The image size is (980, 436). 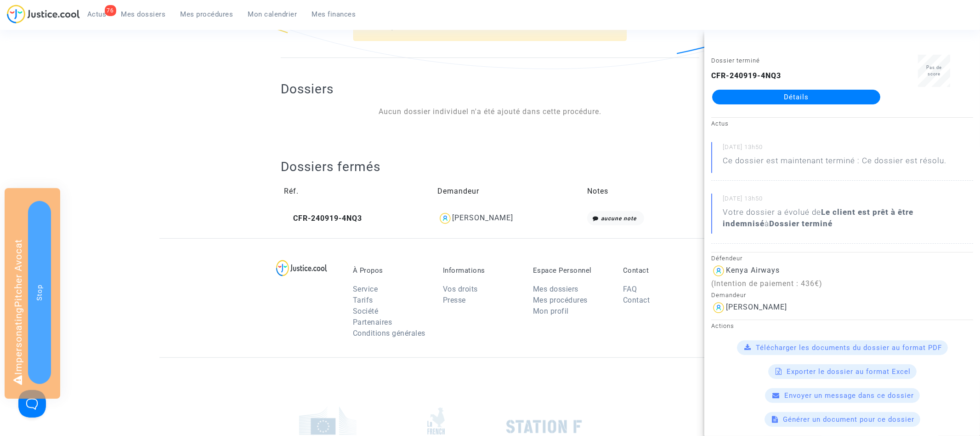 I want to click on a: Conditions générales, so click(x=389, y=333).